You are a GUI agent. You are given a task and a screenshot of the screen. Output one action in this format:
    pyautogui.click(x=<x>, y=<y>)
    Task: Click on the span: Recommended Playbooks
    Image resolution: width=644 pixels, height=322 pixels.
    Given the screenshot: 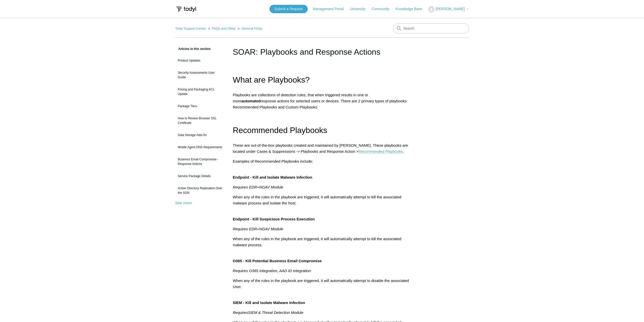 What is the action you would take?
    pyautogui.click(x=280, y=130)
    